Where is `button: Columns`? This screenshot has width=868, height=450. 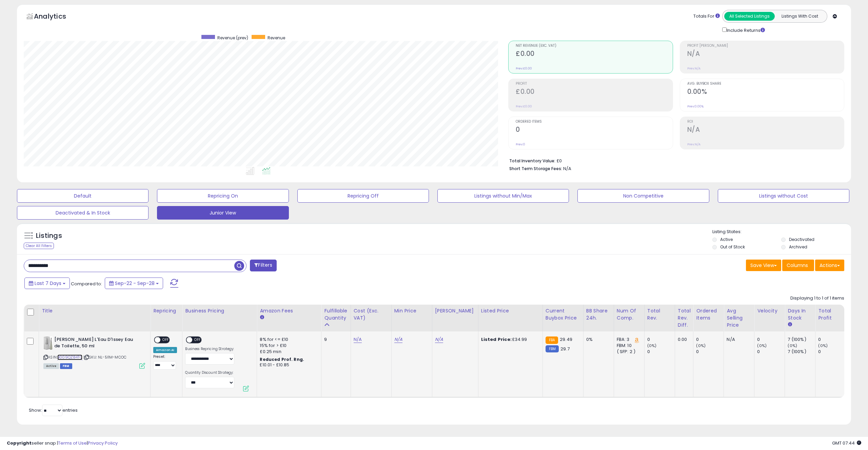
button: Columns is located at coordinates (798, 266).